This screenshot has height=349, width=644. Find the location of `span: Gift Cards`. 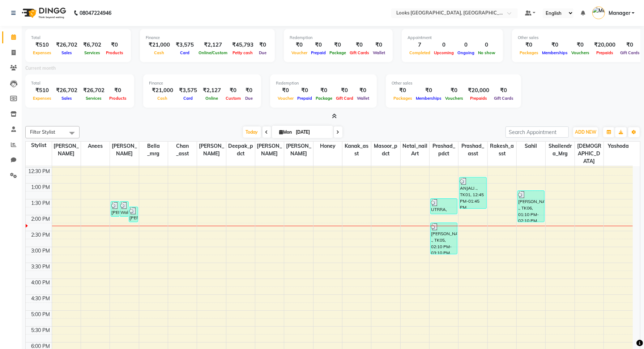

span: Gift Cards is located at coordinates (359, 53).